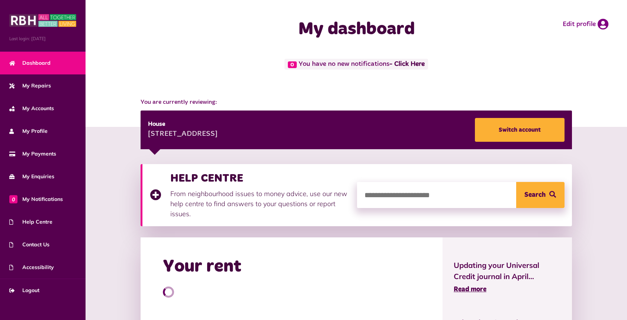  I want to click on span: My Profile, so click(28, 131).